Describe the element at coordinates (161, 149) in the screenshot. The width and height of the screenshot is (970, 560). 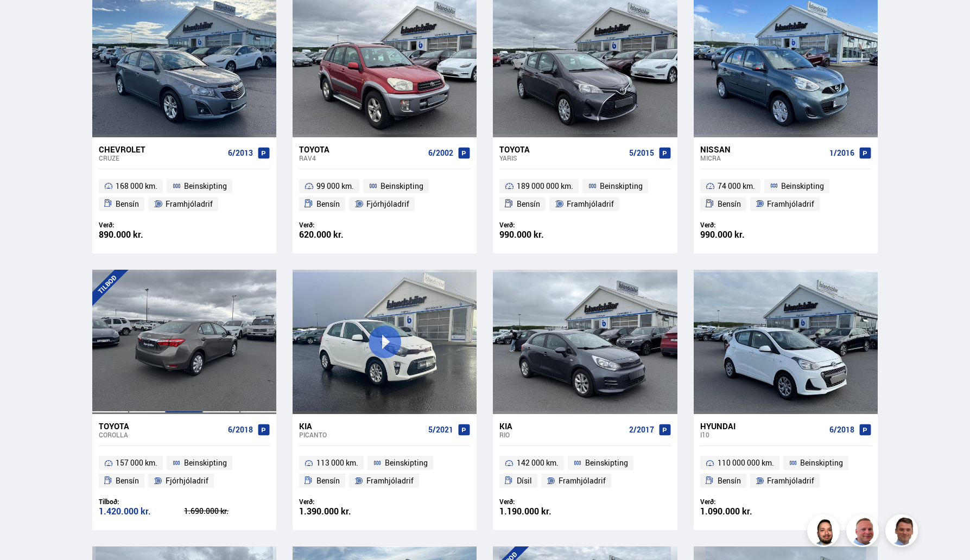
I see `div: Chevrolet` at that location.